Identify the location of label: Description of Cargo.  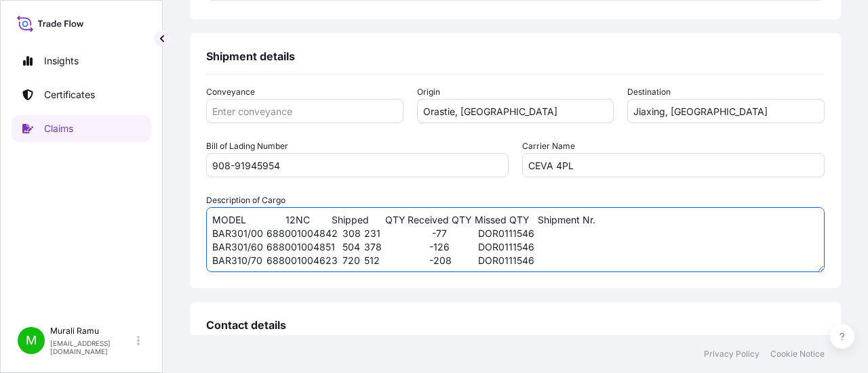
(245, 200).